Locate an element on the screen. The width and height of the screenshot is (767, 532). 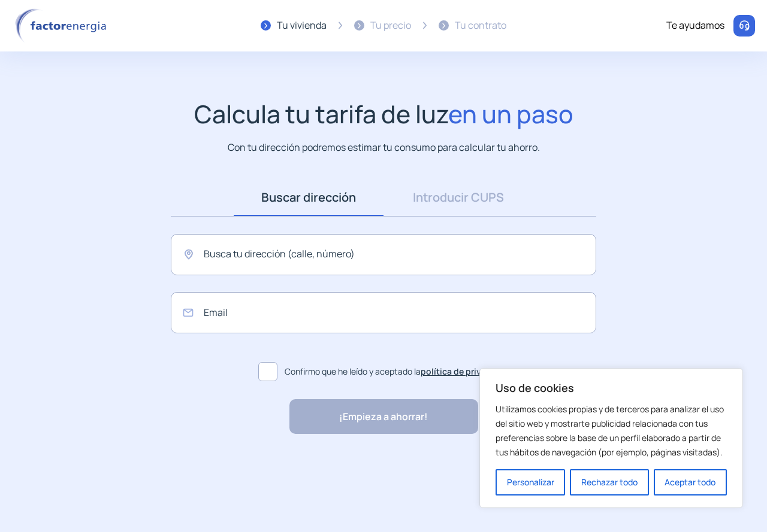
span: Confirmo que he leído y aceptado la is located at coordinates (397, 372).